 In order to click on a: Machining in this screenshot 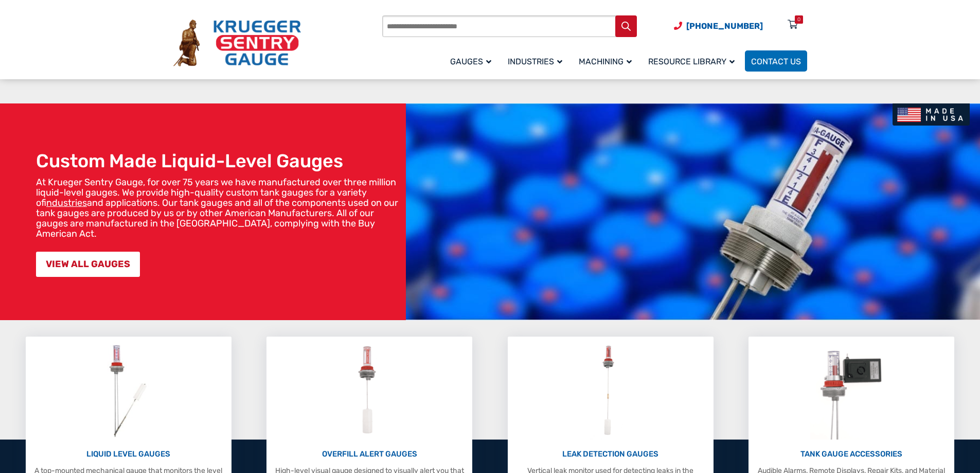, I will do `click(607, 61)`.